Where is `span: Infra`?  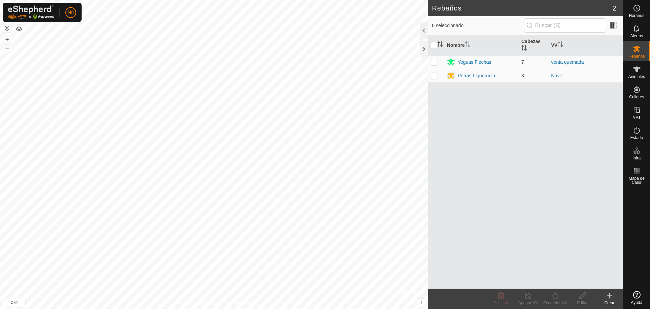 span: Infra is located at coordinates (637, 158).